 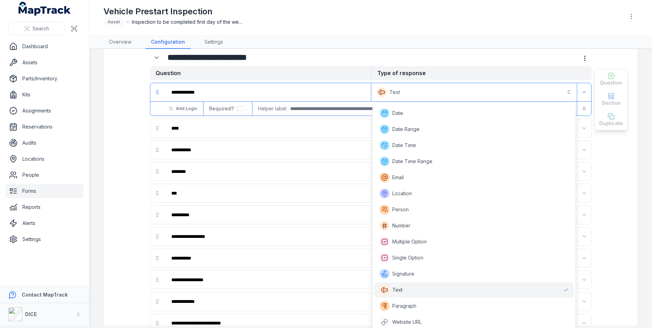 I want to click on span: Date Time Range, so click(x=412, y=161).